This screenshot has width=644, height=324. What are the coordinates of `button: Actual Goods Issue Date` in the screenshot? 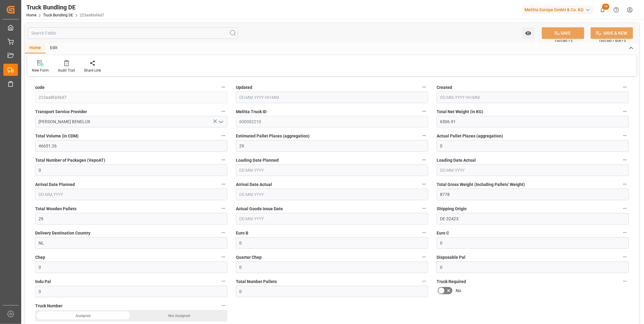 It's located at (424, 209).